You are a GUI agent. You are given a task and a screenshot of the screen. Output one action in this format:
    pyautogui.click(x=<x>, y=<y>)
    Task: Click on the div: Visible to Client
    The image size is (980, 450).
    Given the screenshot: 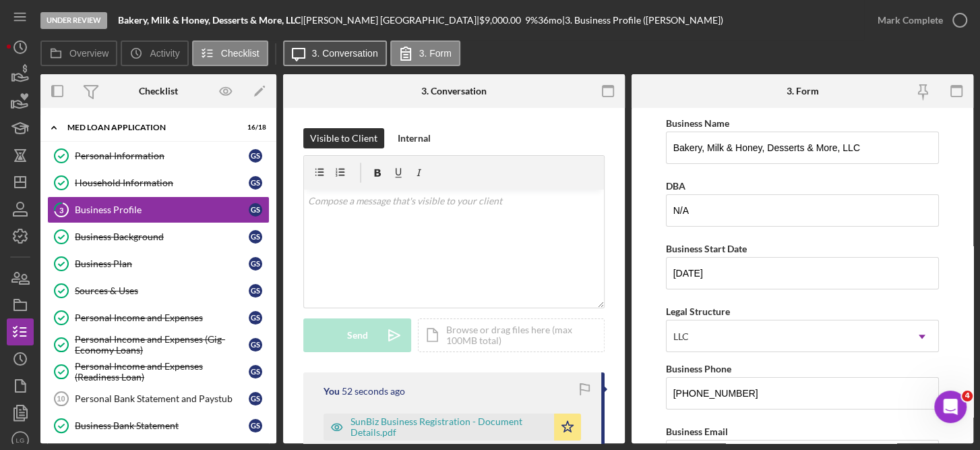 What is the action you would take?
    pyautogui.click(x=344, y=138)
    